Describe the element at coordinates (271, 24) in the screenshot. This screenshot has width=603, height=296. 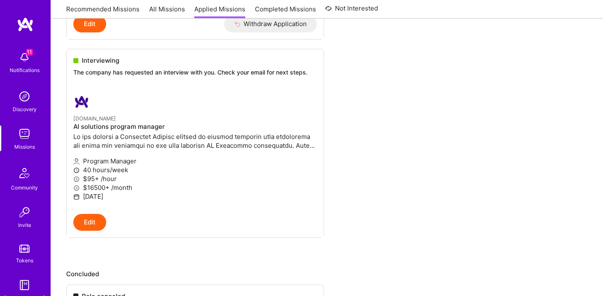
I see `button: Withdraw Application` at that location.